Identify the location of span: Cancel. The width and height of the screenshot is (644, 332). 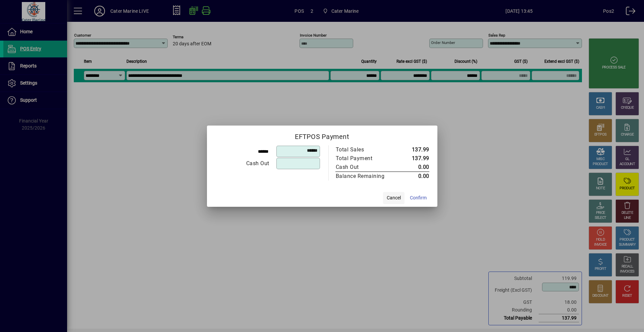
(394, 198).